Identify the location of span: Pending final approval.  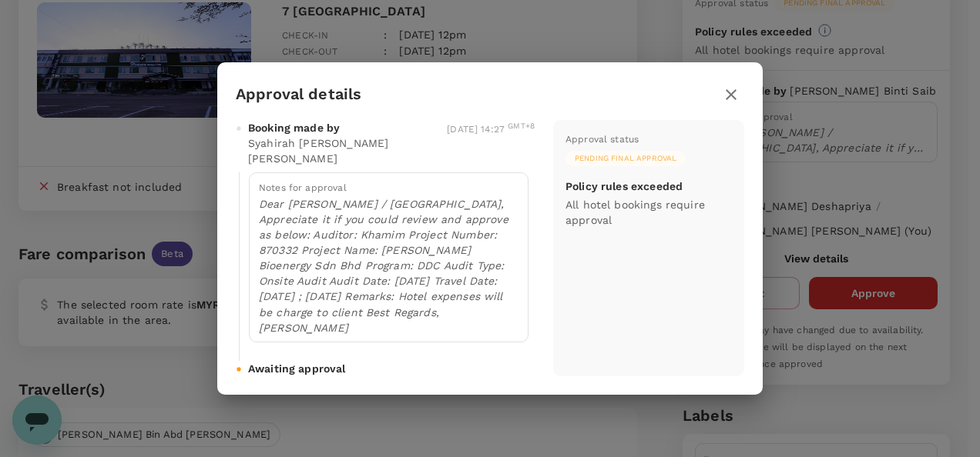
(626, 159).